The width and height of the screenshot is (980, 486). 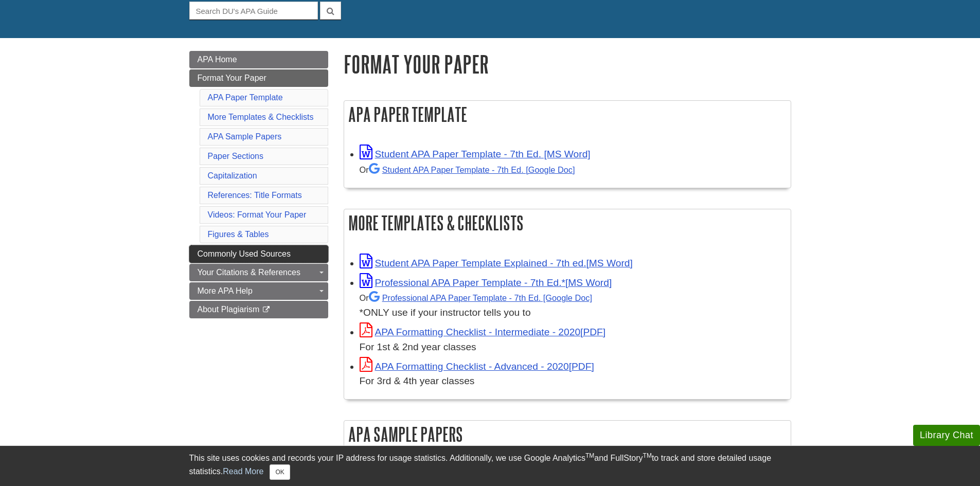 What do you see at coordinates (257, 214) in the screenshot?
I see `a: Videos: Format Your Paper` at bounding box center [257, 214].